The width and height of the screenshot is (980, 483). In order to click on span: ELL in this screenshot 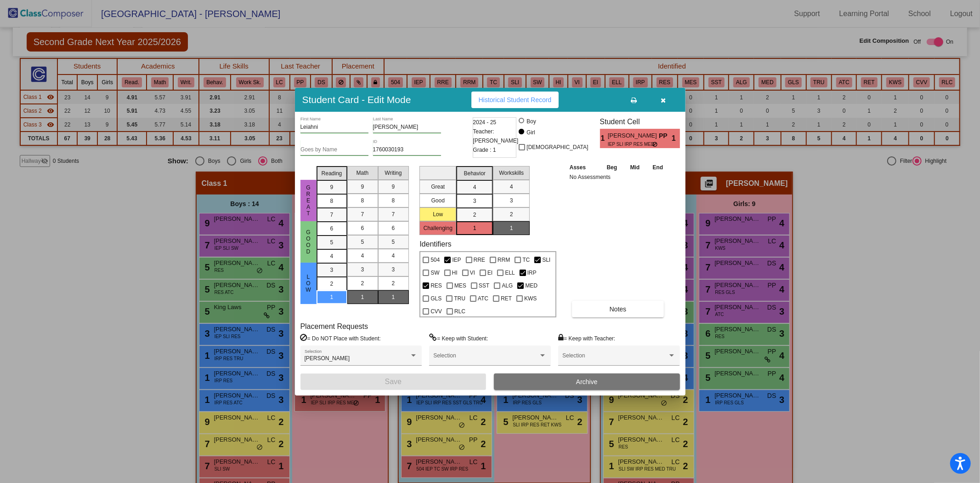, I will do `click(510, 272)`.